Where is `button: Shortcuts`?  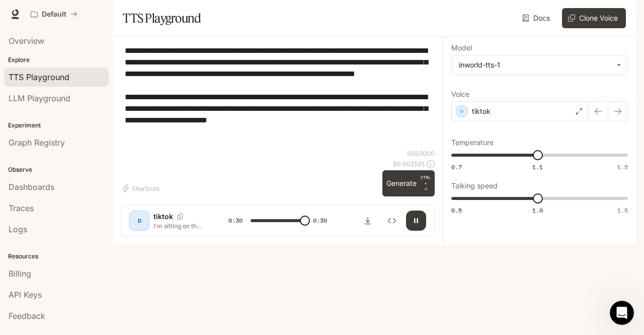 button: Shortcuts is located at coordinates (142, 188).